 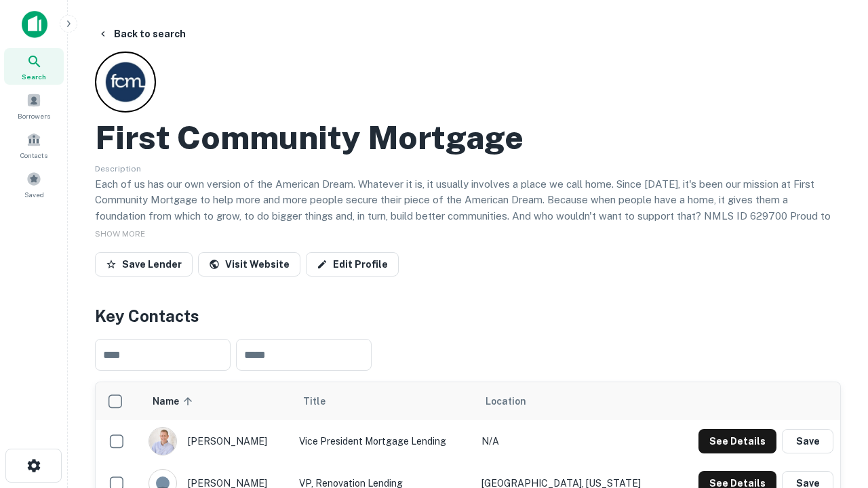 What do you see at coordinates (163, 441) in the screenshot?
I see `img: 1520878720083` at bounding box center [163, 441].